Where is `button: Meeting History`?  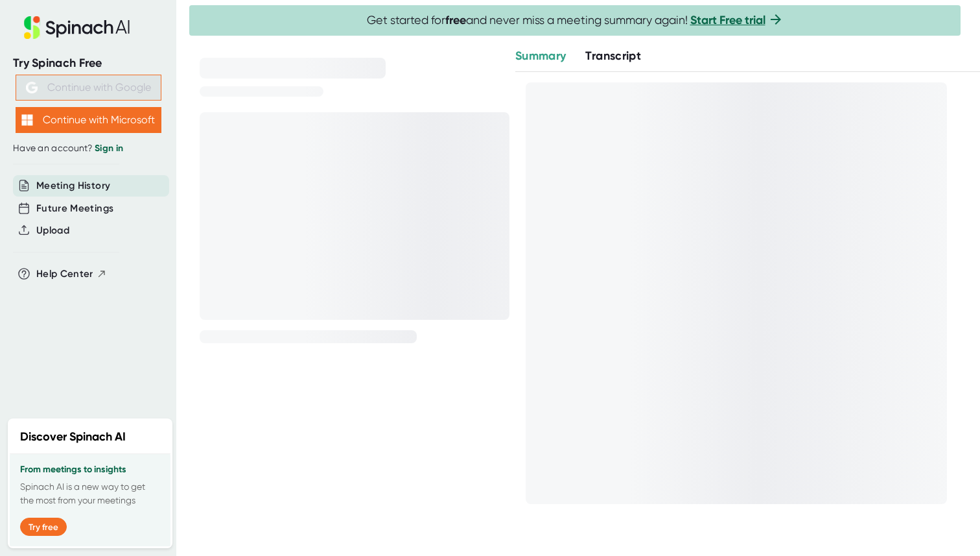
button: Meeting History is located at coordinates (73, 185).